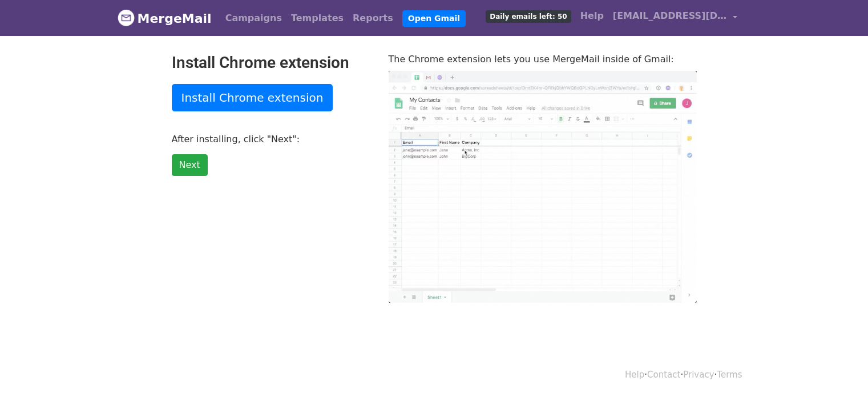 This screenshot has height=397, width=868. Describe the element at coordinates (164, 18) in the screenshot. I see `a: MergeMail` at that location.